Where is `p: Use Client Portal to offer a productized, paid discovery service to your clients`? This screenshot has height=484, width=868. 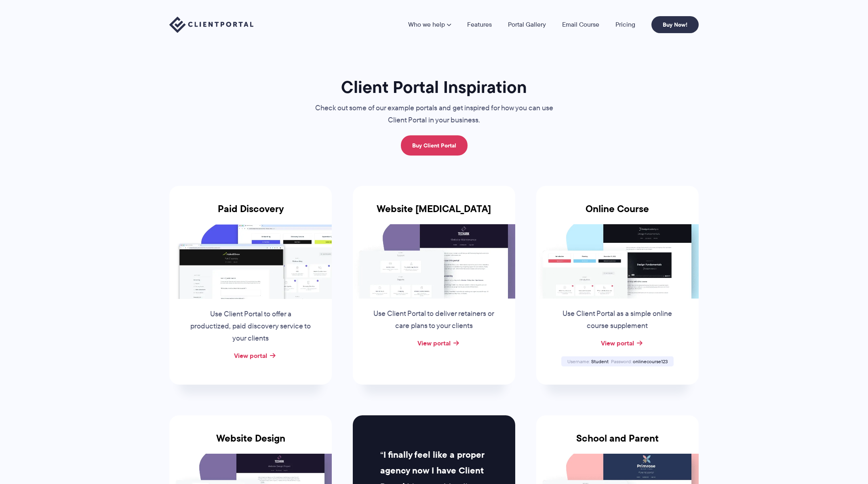
p: Use Client Portal to offer a productized, paid discovery service to your clients is located at coordinates (251, 326).